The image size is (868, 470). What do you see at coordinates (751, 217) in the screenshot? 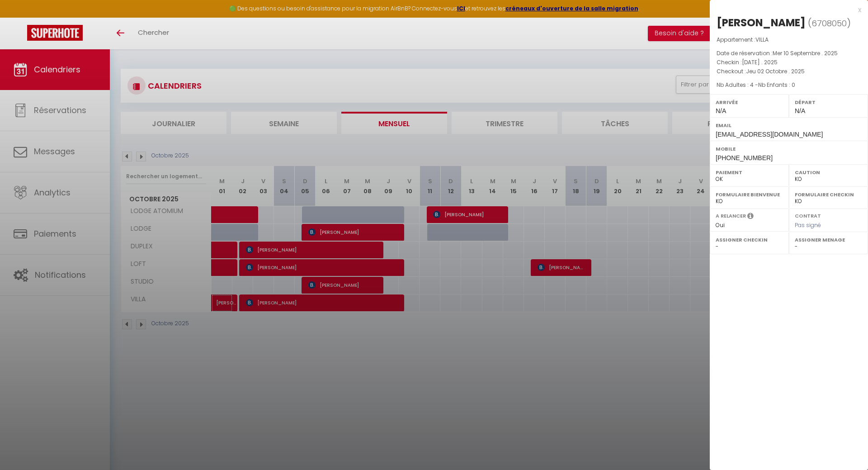
I see `i: Sélectionner OUI si vous souhaiter envoyer les séquences de messages post-checkout` at bounding box center [751, 217].